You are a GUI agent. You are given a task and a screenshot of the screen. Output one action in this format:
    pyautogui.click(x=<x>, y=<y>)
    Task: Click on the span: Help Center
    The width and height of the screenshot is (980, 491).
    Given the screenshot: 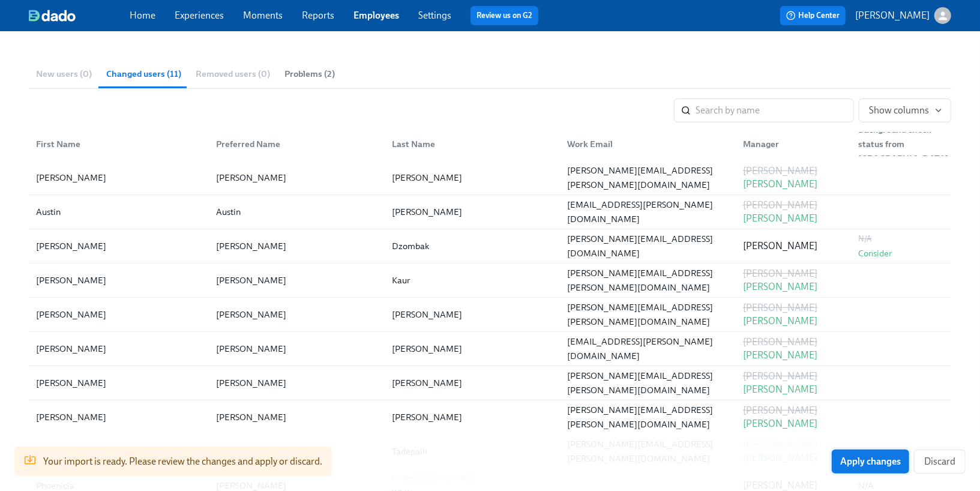 What is the action you would take?
    pyautogui.click(x=813, y=15)
    